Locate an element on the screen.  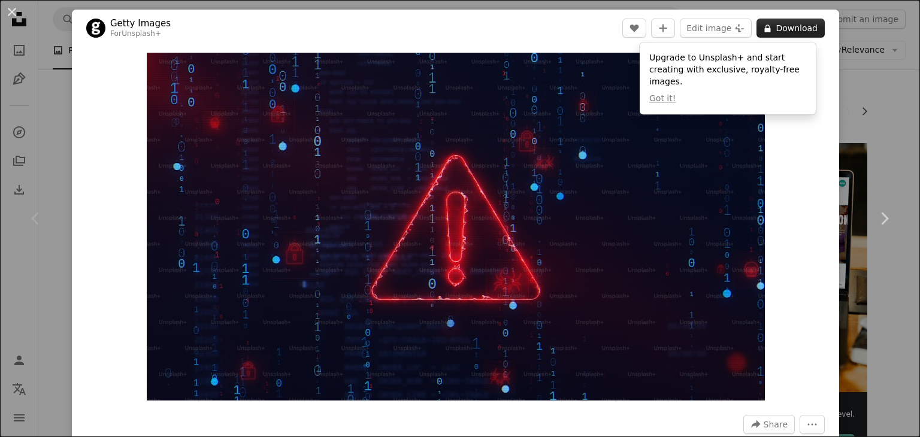
button: Download is located at coordinates (791, 28).